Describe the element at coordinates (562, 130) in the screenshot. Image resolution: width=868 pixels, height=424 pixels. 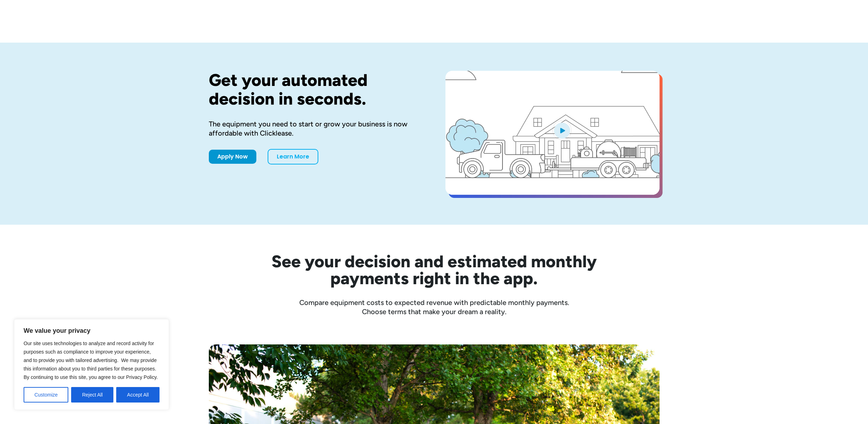
I see `img: Blue play button logo on a light blue circular background` at that location.